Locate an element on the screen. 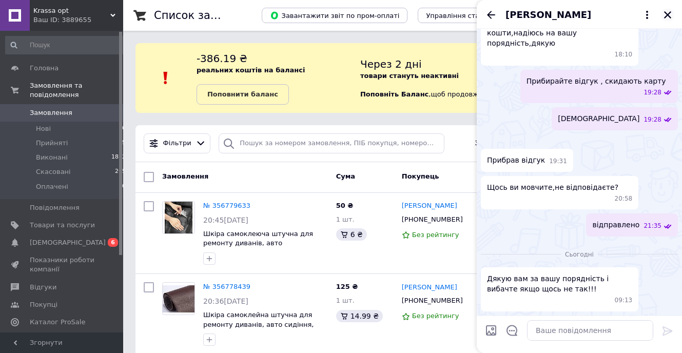 This screenshot has height=353, width=682. div: 14.99 ₴ is located at coordinates (359, 316).